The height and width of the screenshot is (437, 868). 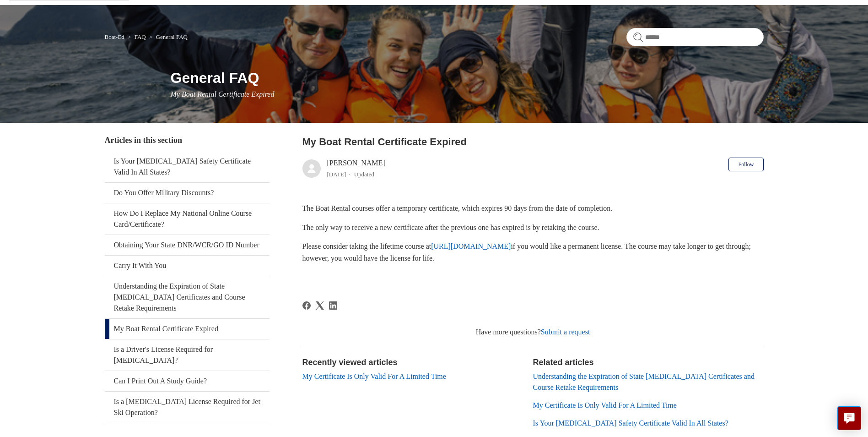 What do you see at coordinates (648, 362) in the screenshot?
I see `h2: Related articles` at bounding box center [648, 362].